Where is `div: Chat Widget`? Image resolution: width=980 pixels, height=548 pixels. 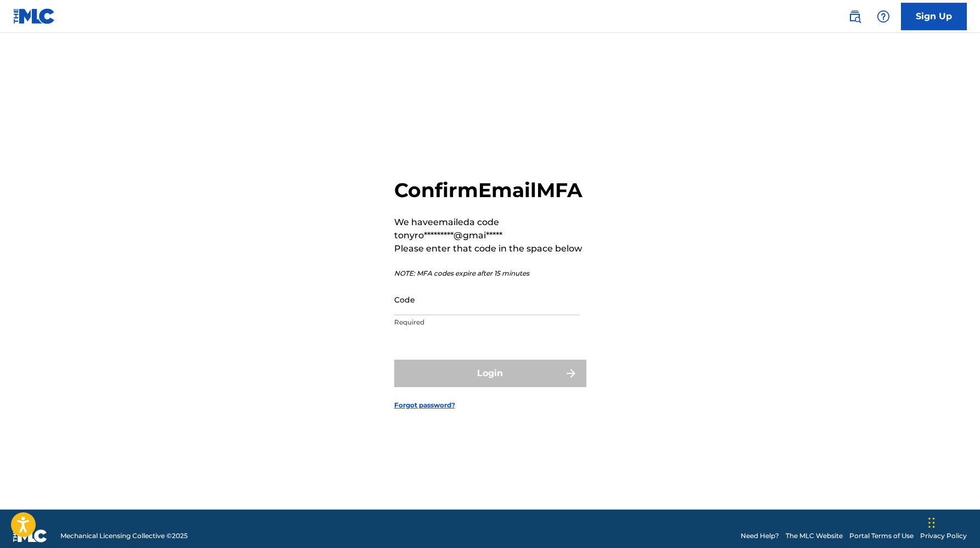
div: Chat Widget is located at coordinates (953, 521).